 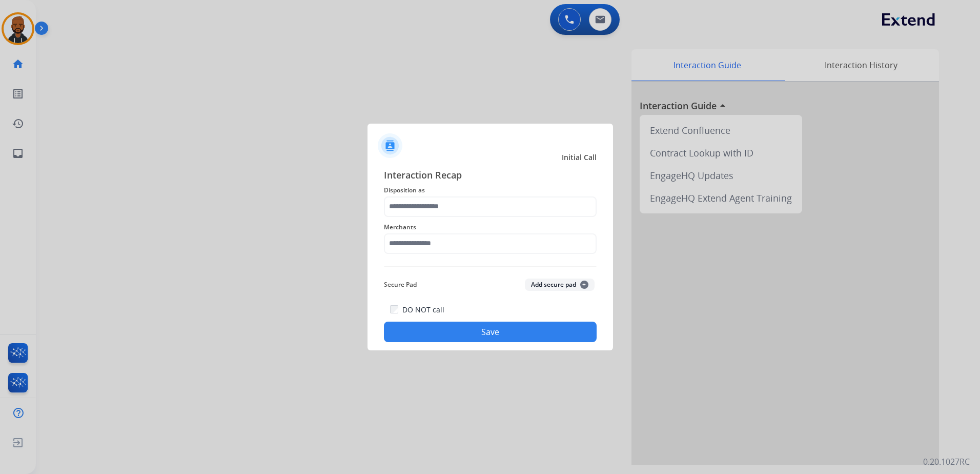 I want to click on span: Secure Pad, so click(x=400, y=285).